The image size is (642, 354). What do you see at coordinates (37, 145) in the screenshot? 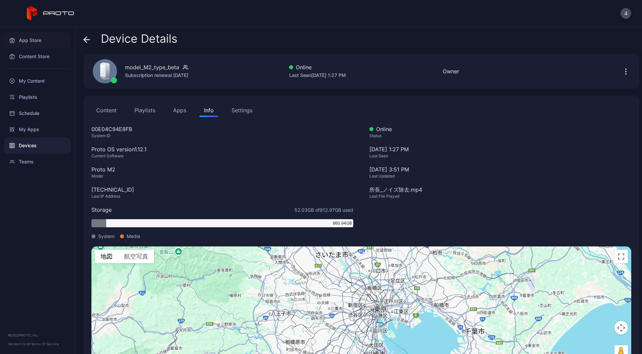
I see `a: Devices` at bounding box center [37, 145].